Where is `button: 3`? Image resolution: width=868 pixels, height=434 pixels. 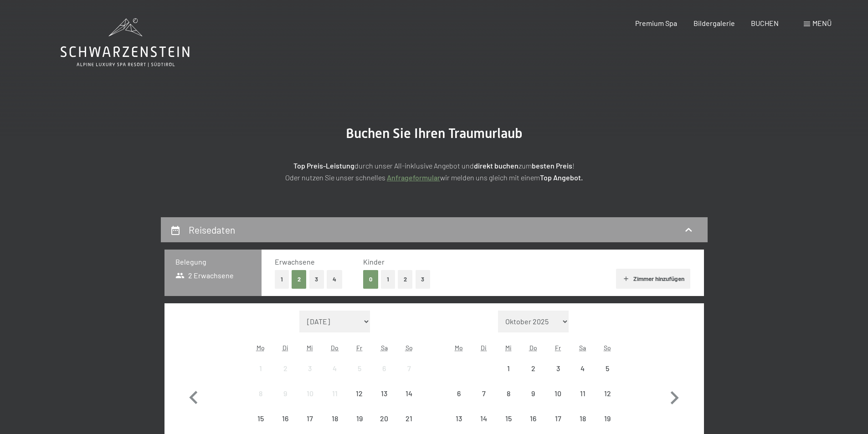 button: 3 is located at coordinates (316, 279).